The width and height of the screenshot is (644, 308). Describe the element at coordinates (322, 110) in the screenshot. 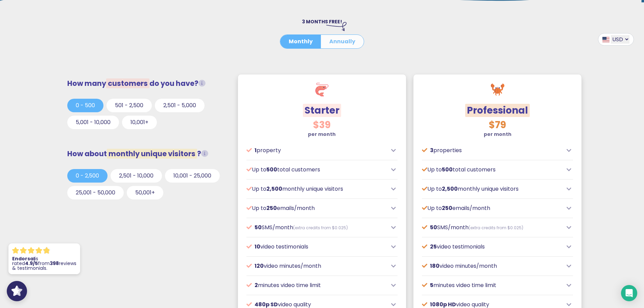

I see `span: Starter` at that location.